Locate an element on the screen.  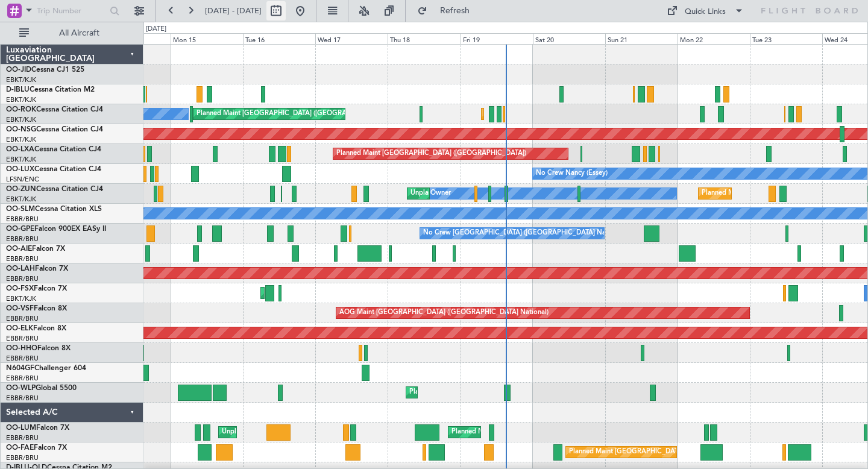
div: Thu 18 is located at coordinates (424, 38).